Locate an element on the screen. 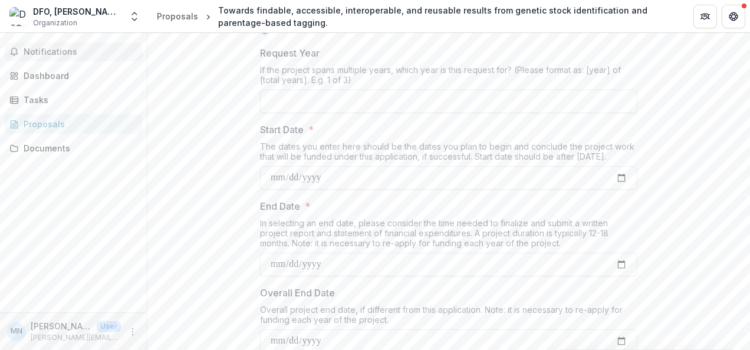  button: Notifications is located at coordinates (73, 52).